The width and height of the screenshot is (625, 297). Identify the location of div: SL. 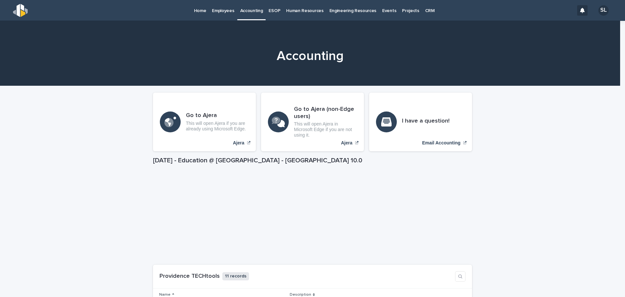
(604, 10).